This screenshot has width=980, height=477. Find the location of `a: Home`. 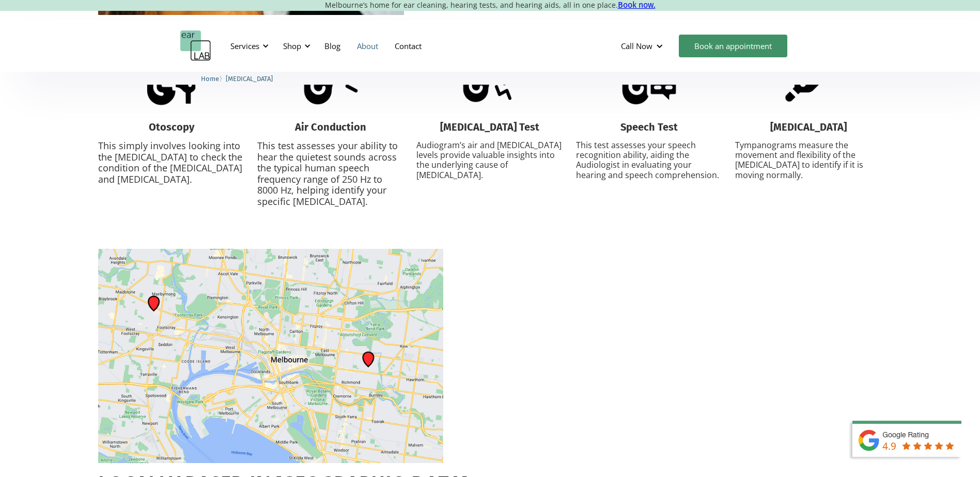

a: Home is located at coordinates (210, 78).